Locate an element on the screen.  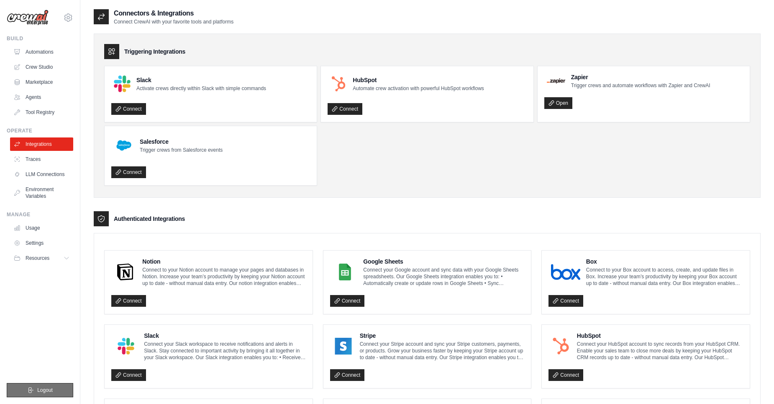
span: Resources is located at coordinates (37, 258).